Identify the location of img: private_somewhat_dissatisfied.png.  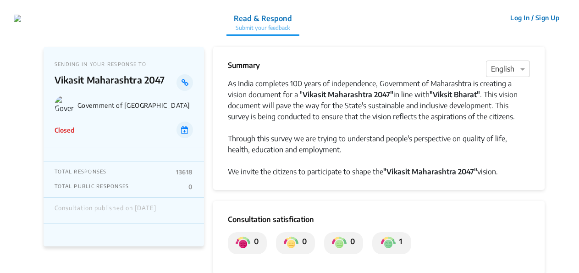
(291, 243).